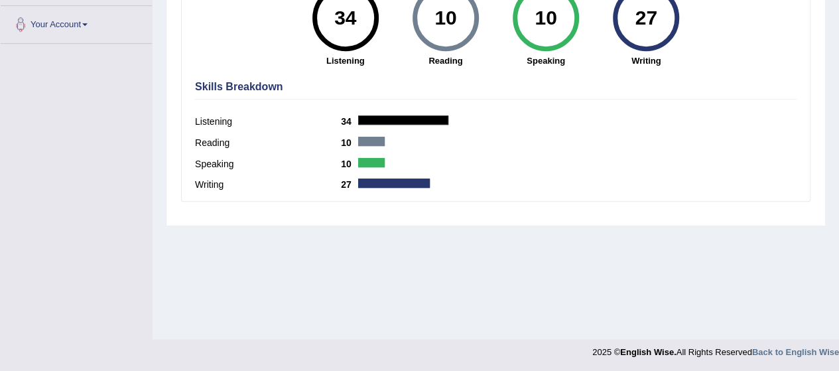 This screenshot has width=839, height=371. Describe the element at coordinates (268, 143) in the screenshot. I see `label: Reading` at that location.